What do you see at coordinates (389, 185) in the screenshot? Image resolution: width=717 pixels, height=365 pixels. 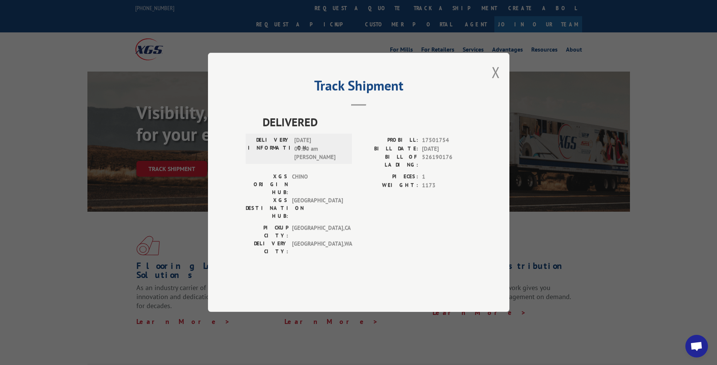 I see `label: WEIGHT:` at bounding box center [389, 185].